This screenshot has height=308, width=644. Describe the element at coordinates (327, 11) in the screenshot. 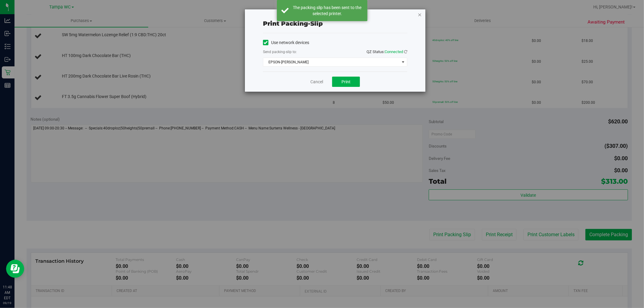

I see `div: The packing slip has been sent to the selected printer.` at that location.